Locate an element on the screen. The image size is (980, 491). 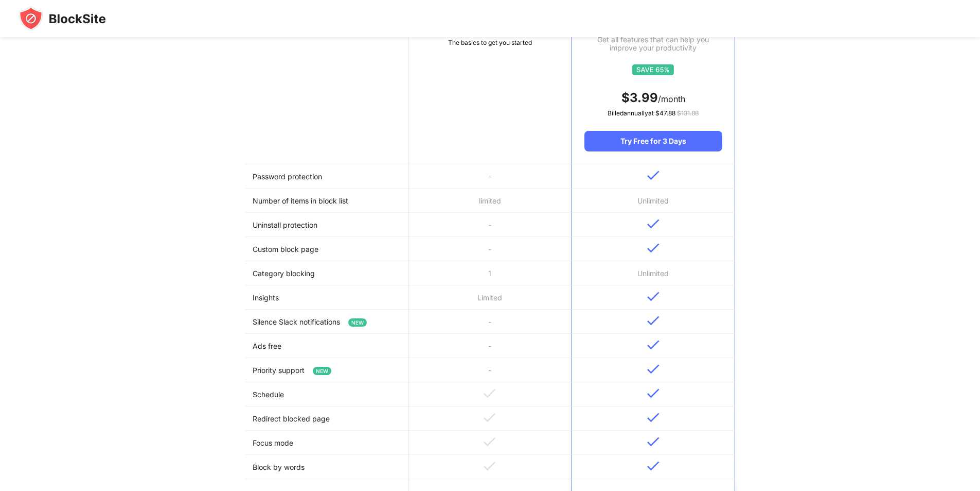
td: limited is located at coordinates (490, 200).